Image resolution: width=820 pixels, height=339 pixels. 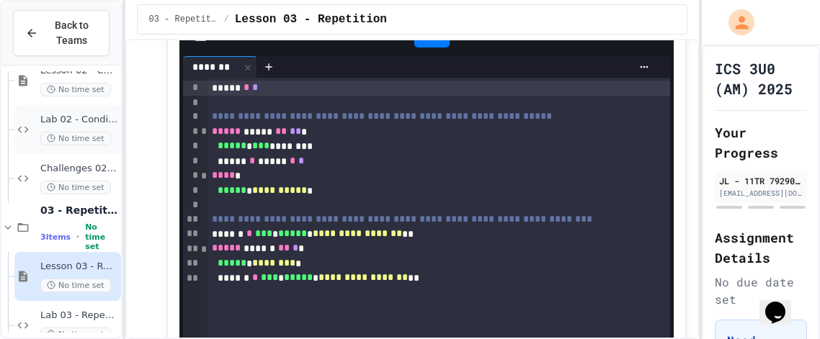 I want to click on h2: Assignment Details, so click(x=761, y=248).